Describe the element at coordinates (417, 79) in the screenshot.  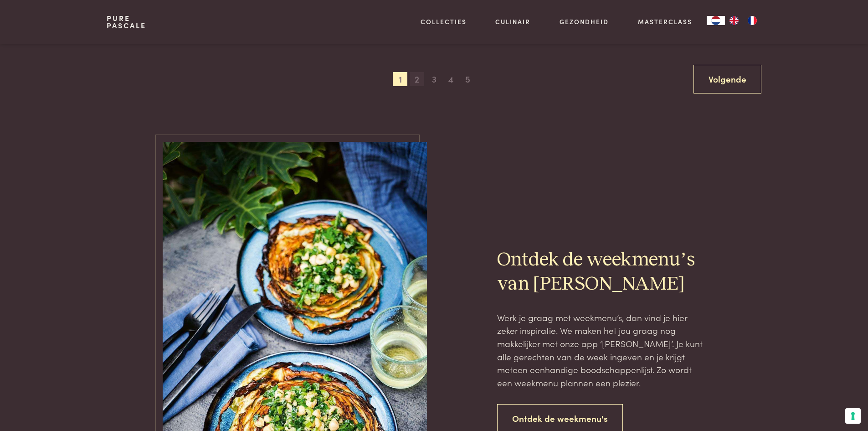
I see `span: 2` at that location.